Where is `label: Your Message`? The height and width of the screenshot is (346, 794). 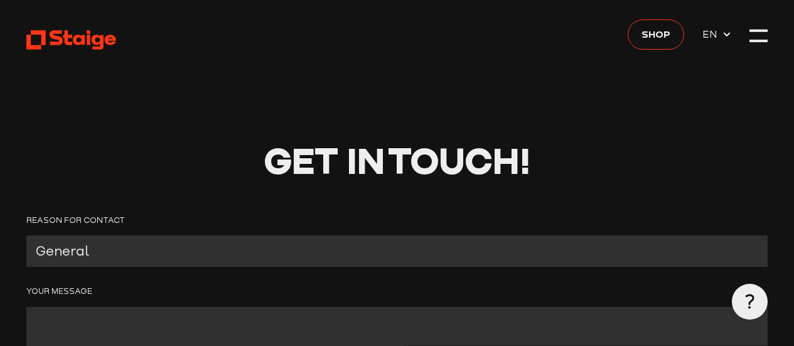
label: Your Message is located at coordinates (397, 291).